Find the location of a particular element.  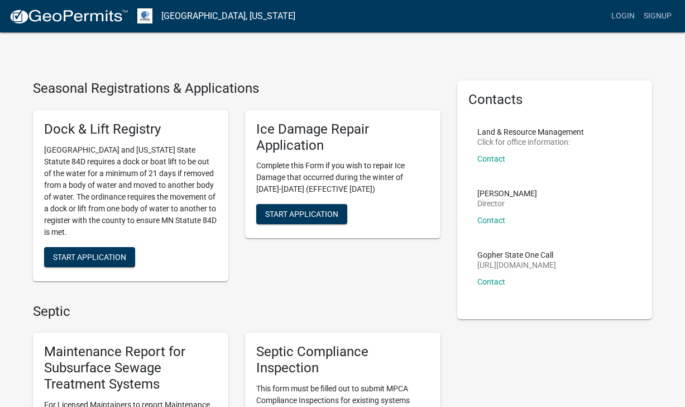

h5: Contacts is located at coordinates (555, 99).